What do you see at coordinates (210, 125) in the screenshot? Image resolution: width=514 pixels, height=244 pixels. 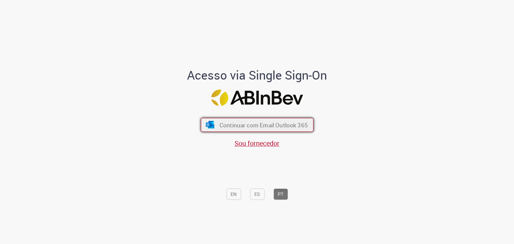 I see `img: ícone Azure/Microsoft 360` at bounding box center [210, 125].